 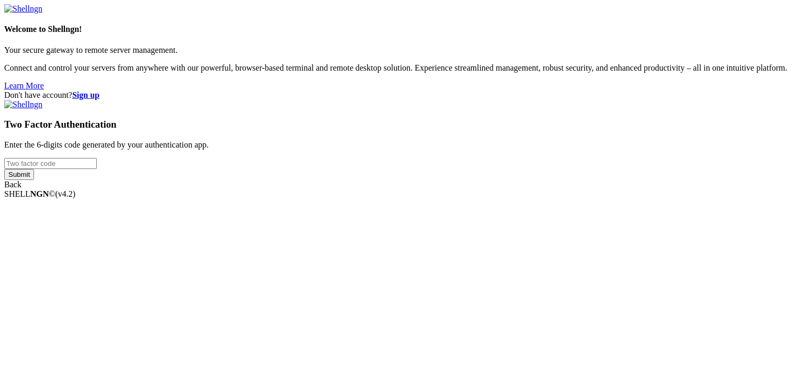 I want to click on p: Enter the 6-digits code generated by your authentication app., so click(x=402, y=145).